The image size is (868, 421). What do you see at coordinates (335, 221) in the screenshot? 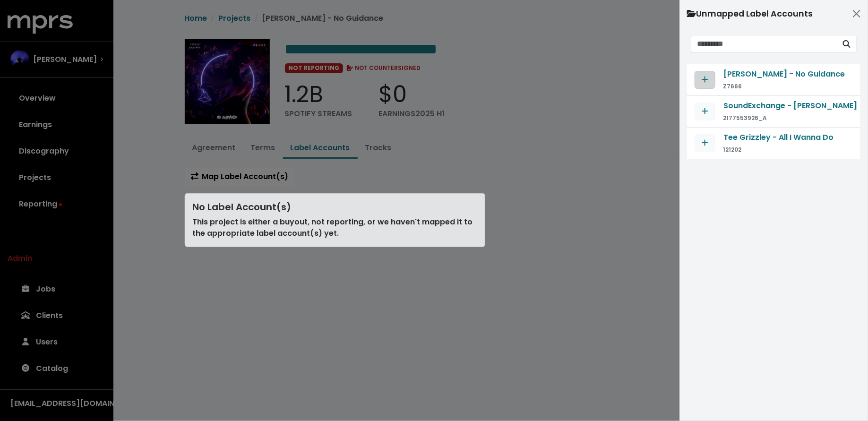
I see `div: This project is either a buyout, not reporting, or we haven't mapped it to the appropriate label ...` at bounding box center [335, 221].